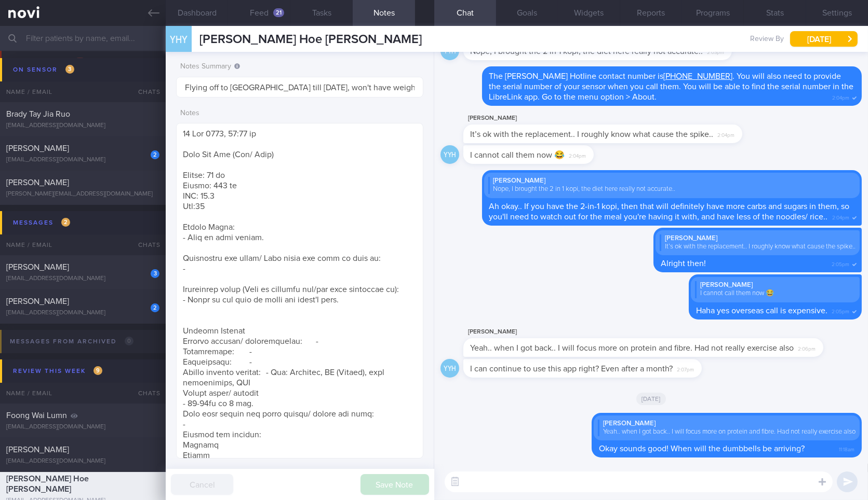  Describe the element at coordinates (41, 223) in the screenshot. I see `div: Messages` at that location.